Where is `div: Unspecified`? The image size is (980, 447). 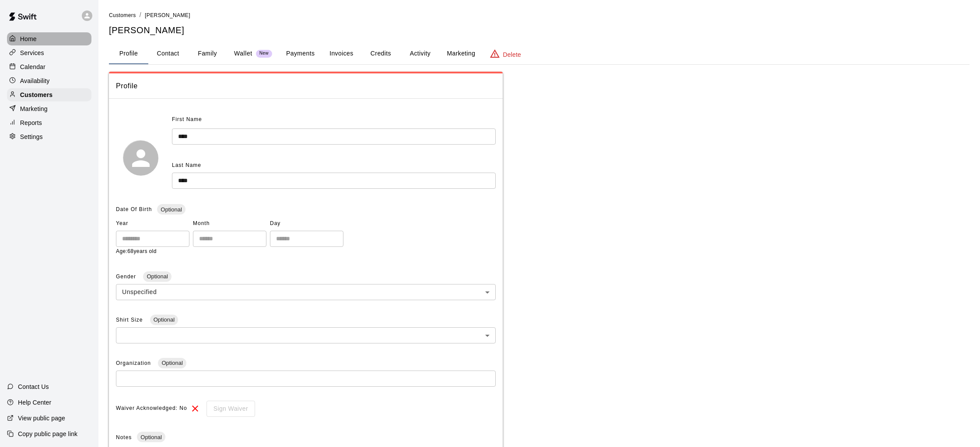
div: Unspecified is located at coordinates (305, 292).